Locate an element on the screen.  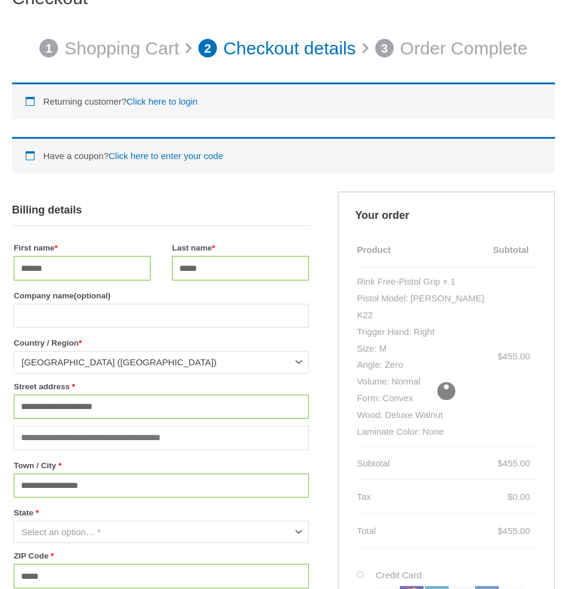
label: Country / Region is located at coordinates (161, 342).